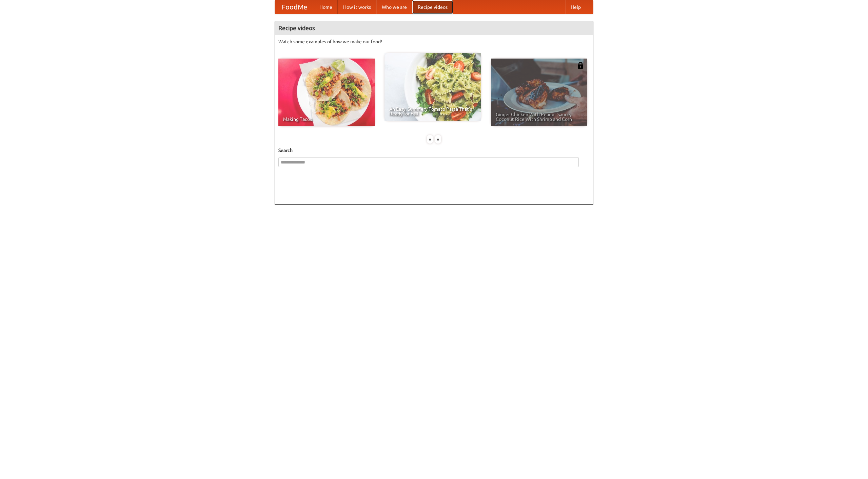 Image resolution: width=868 pixels, height=479 pixels. I want to click on p: Watch some examples of how we make our food!, so click(434, 42).